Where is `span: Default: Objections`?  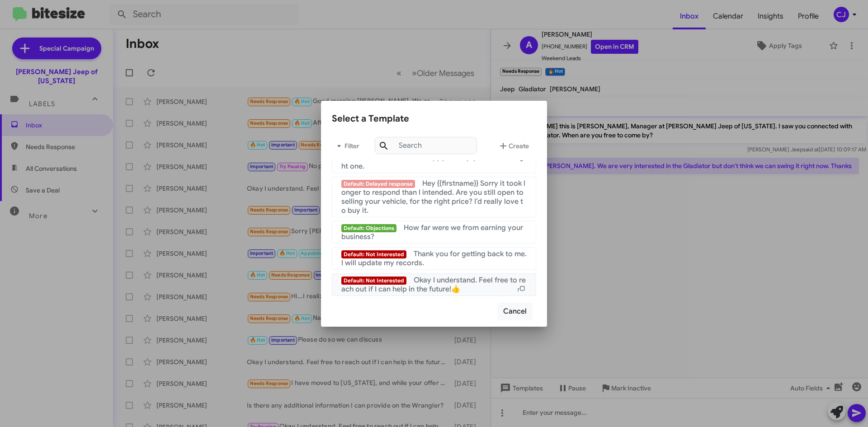 span: Default: Objections is located at coordinates (369, 228).